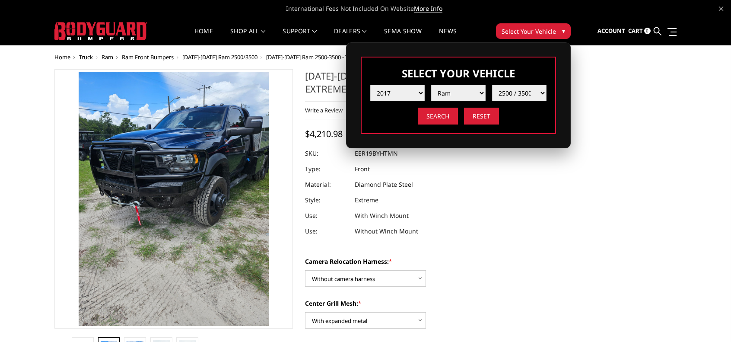 The width and height of the screenshot is (731, 342). I want to click on a: Write a Review, so click(324, 110).